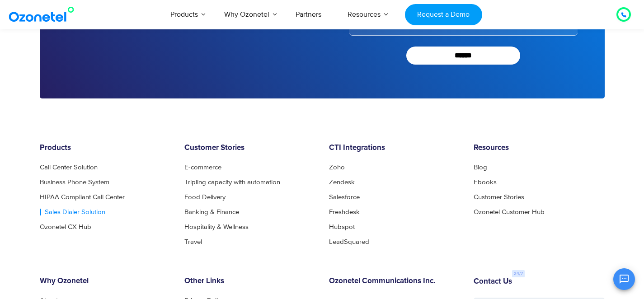 The image size is (644, 299). Describe the element at coordinates (203, 167) in the screenshot. I see `a: E-commerce` at that location.